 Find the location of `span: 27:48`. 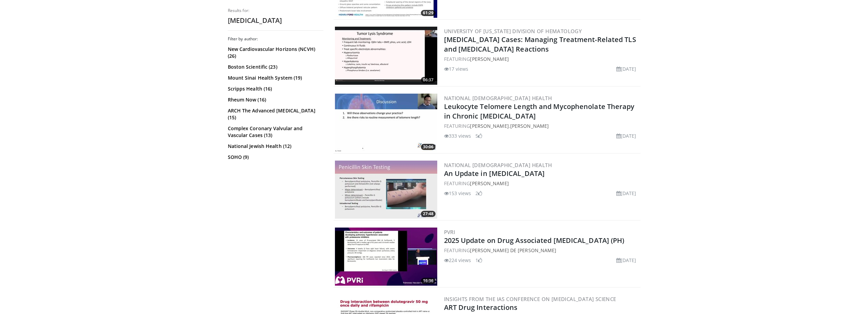

span: 27:48 is located at coordinates (428, 214).